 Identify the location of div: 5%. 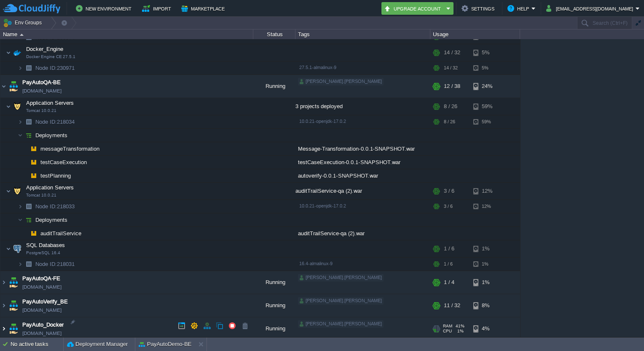
(486, 53).